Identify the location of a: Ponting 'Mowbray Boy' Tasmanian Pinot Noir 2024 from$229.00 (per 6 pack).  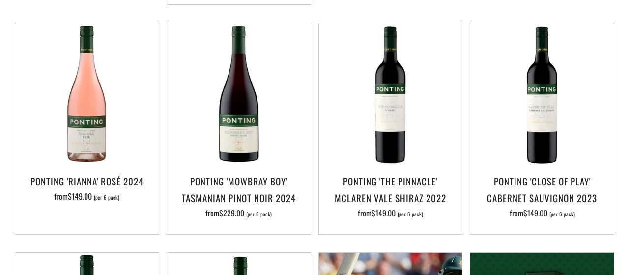
(239, 197).